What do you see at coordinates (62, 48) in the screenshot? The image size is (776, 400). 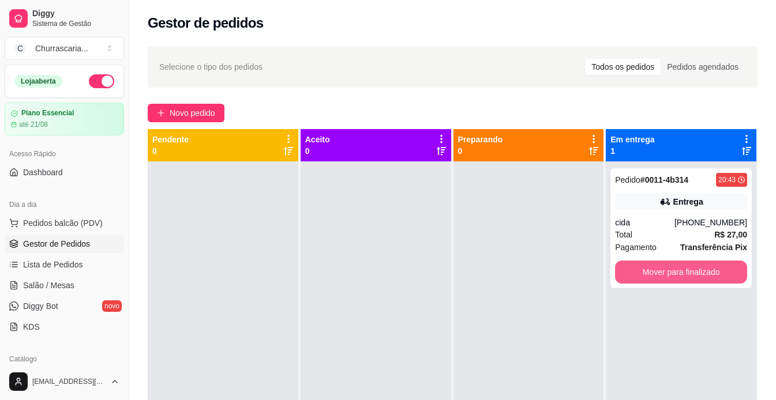 I see `div: Churrascaria ...` at bounding box center [62, 48].